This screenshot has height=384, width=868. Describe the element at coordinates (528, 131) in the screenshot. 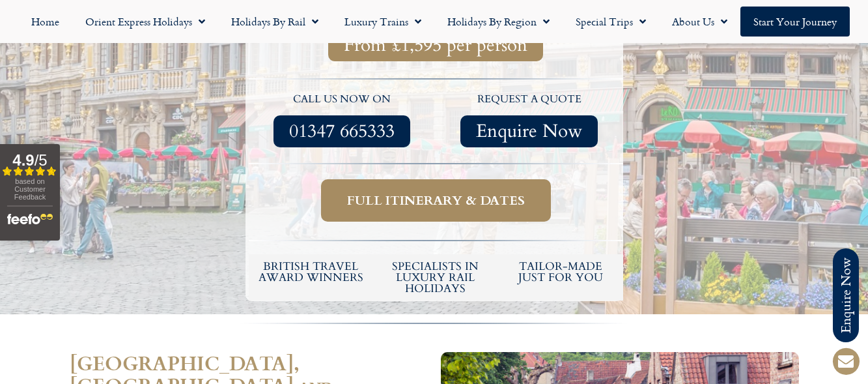

I see `a: Enquire Now` at that location.